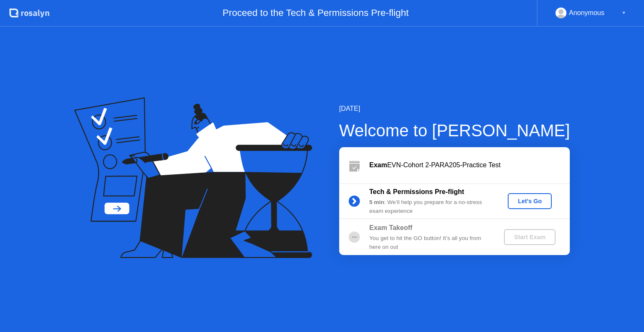 The width and height of the screenshot is (644, 332). Describe the element at coordinates (529, 237) in the screenshot. I see `button: Start Exam` at that location.